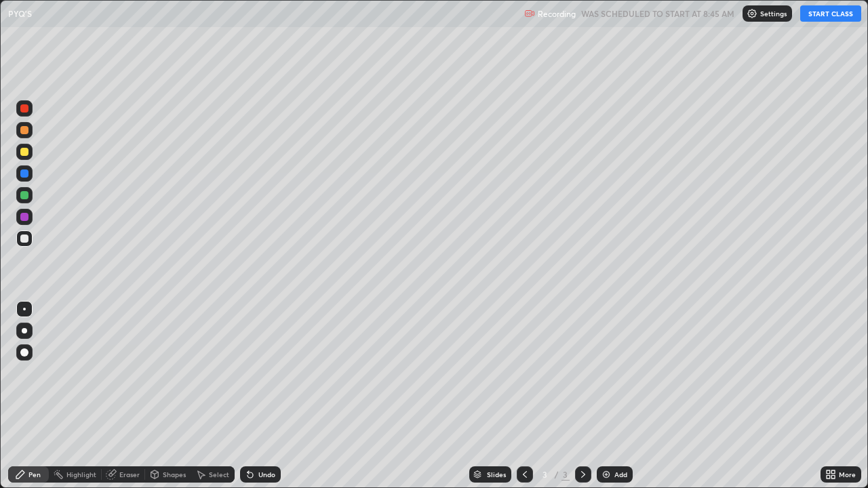 The width and height of the screenshot is (868, 488). I want to click on p: Settings, so click(773, 14).